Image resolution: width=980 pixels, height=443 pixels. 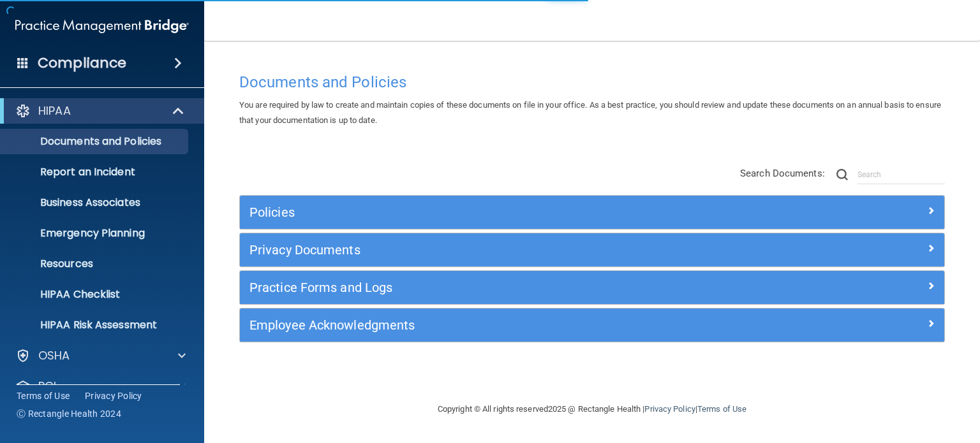 What do you see at coordinates (901, 175) in the screenshot?
I see `input: Search` at bounding box center [901, 175].